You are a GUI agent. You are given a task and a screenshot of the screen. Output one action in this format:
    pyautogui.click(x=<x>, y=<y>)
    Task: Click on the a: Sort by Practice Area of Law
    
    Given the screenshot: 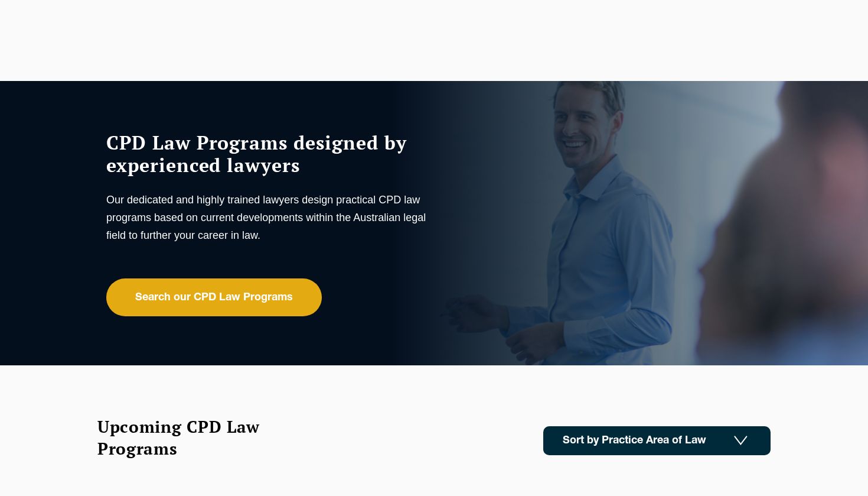 What is the action you would take?
    pyautogui.click(x=657, y=440)
    